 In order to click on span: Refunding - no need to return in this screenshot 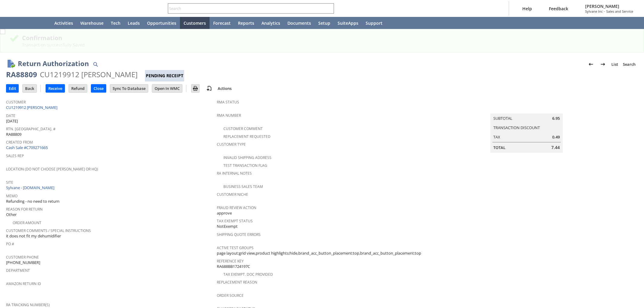, I will do `click(33, 202)`.